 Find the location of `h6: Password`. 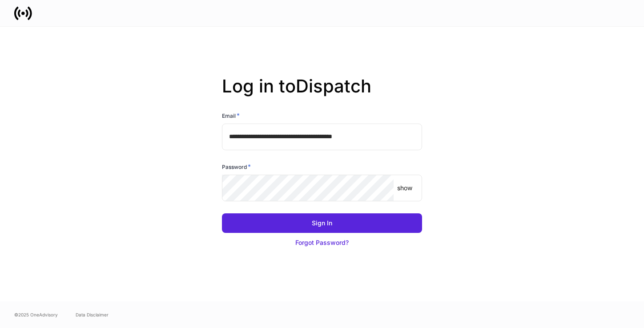

h6: Password is located at coordinates (236, 167).